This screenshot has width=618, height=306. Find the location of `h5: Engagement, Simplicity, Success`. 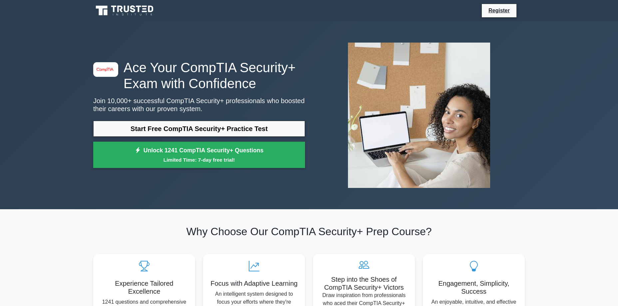

h5: Engagement, Simplicity, Success is located at coordinates (474, 288).